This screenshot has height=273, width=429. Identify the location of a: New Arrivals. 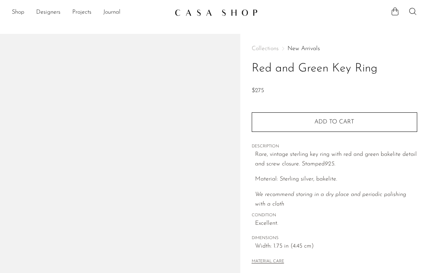
(303, 49).